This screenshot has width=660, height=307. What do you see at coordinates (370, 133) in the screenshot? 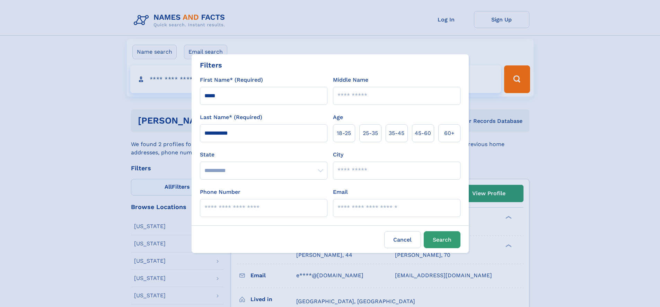
I see `span: 25‑35` at bounding box center [370, 133].